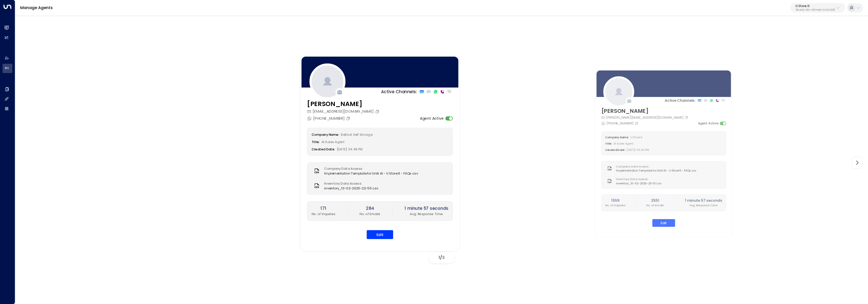 The height and width of the screenshot is (304, 868). I want to click on p: 58c4b32c-92b1-4356-be9b-1247e2c02228, so click(815, 10).